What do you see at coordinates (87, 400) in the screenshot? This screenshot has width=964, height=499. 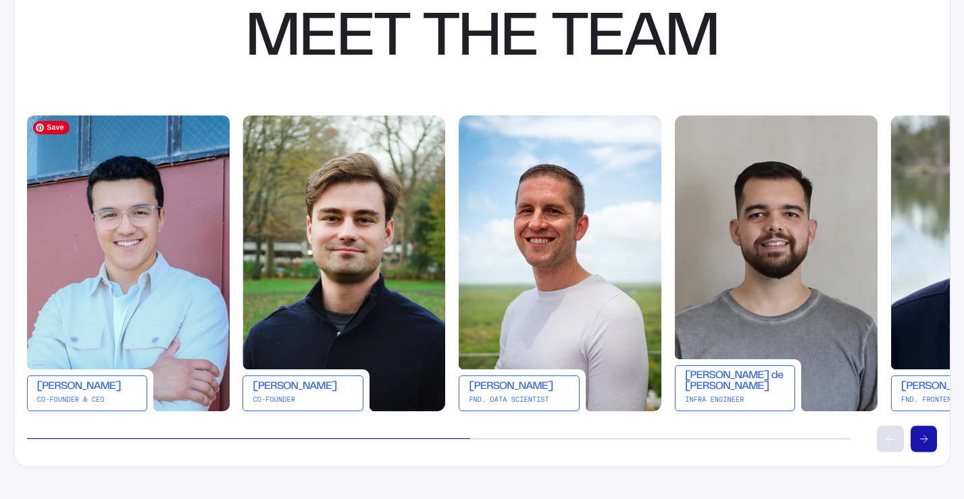 I see `div: Co-Founder & CEO` at bounding box center [87, 400].